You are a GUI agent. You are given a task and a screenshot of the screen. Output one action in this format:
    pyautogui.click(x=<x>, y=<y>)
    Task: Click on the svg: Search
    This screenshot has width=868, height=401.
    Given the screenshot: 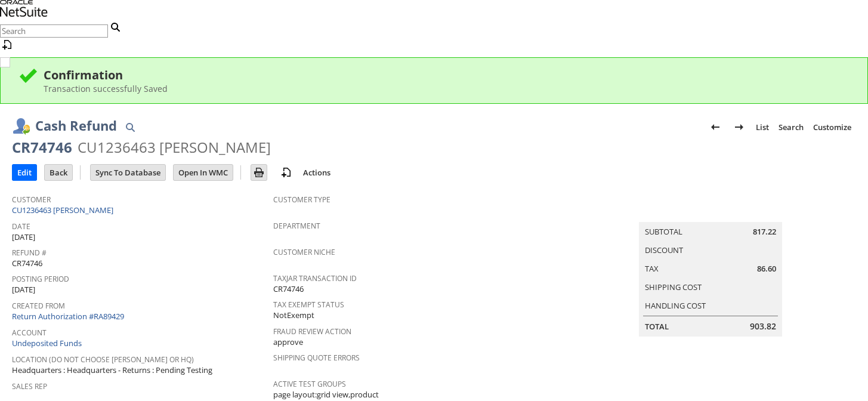 What is the action you would take?
    pyautogui.click(x=115, y=27)
    